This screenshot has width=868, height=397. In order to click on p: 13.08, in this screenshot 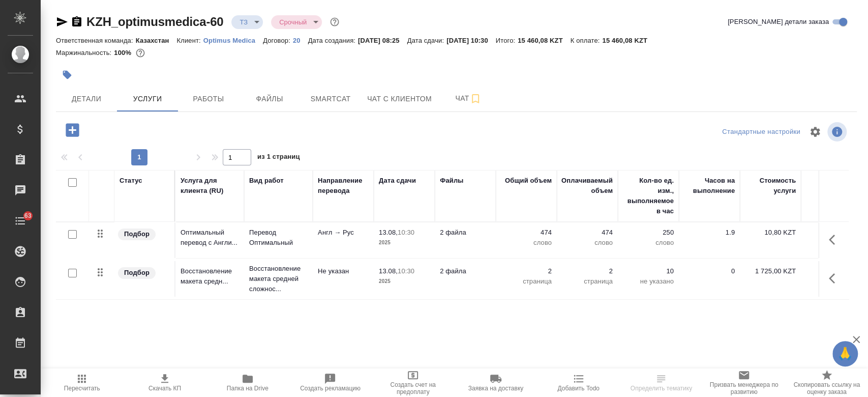, I will do `click(388, 232)`.